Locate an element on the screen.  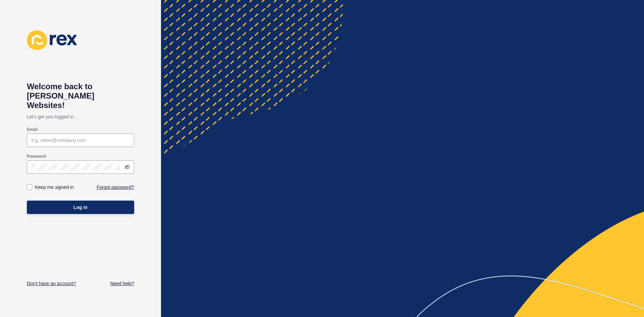
input: e.g. name@company.com is located at coordinates (81, 140).